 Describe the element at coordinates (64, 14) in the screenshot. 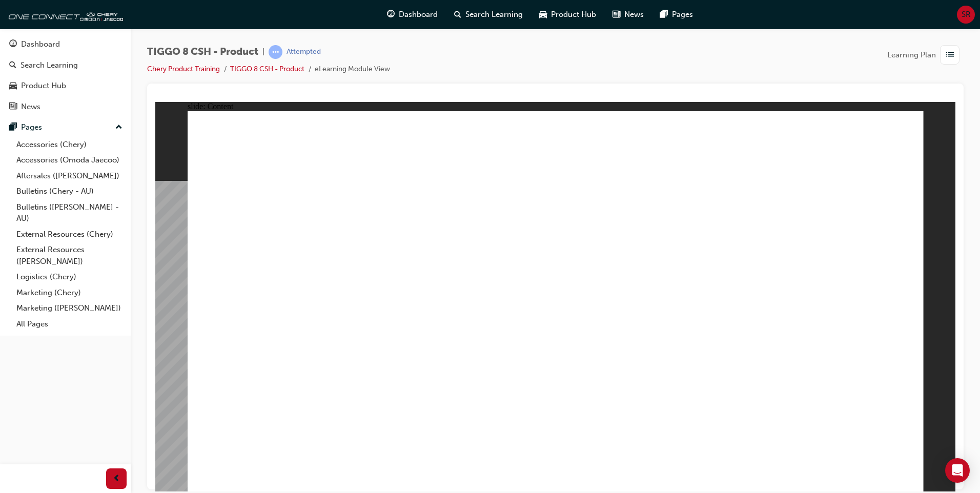

I see `img: oneconnect` at that location.